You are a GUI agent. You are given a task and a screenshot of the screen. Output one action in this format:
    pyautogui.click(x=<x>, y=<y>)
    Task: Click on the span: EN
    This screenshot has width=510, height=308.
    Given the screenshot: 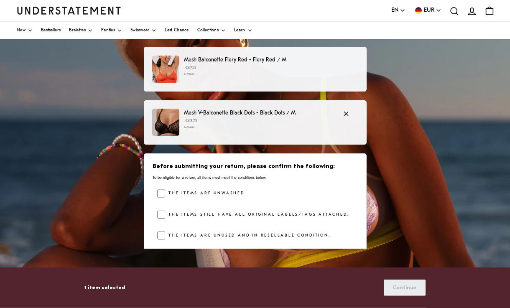 What is the action you would take?
    pyautogui.click(x=394, y=10)
    